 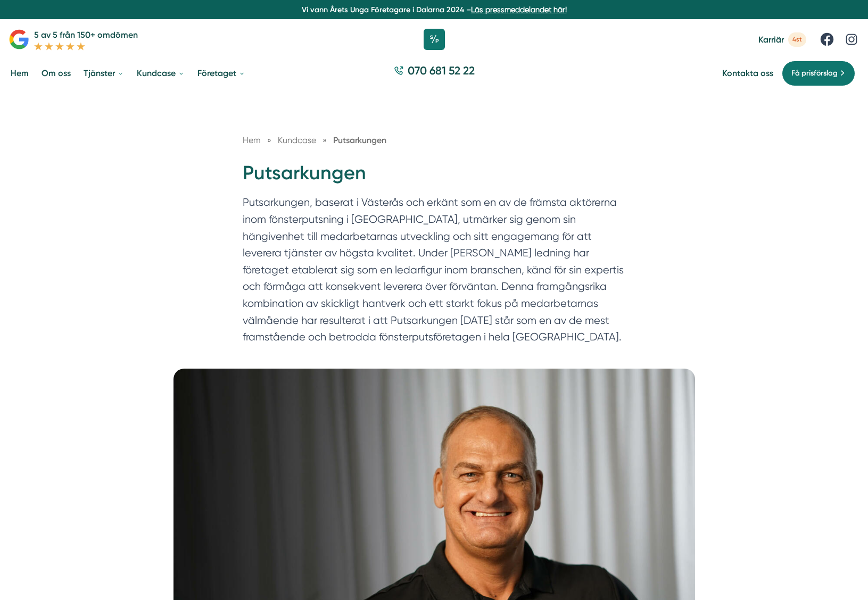 I want to click on a: Karriär 4st, so click(x=782, y=40).